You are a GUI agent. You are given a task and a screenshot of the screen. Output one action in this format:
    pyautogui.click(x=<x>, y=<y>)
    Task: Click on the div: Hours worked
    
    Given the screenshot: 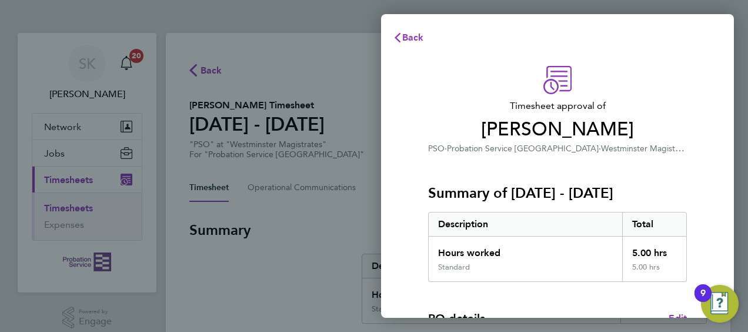 What is the action you would take?
    pyautogui.click(x=525, y=249)
    